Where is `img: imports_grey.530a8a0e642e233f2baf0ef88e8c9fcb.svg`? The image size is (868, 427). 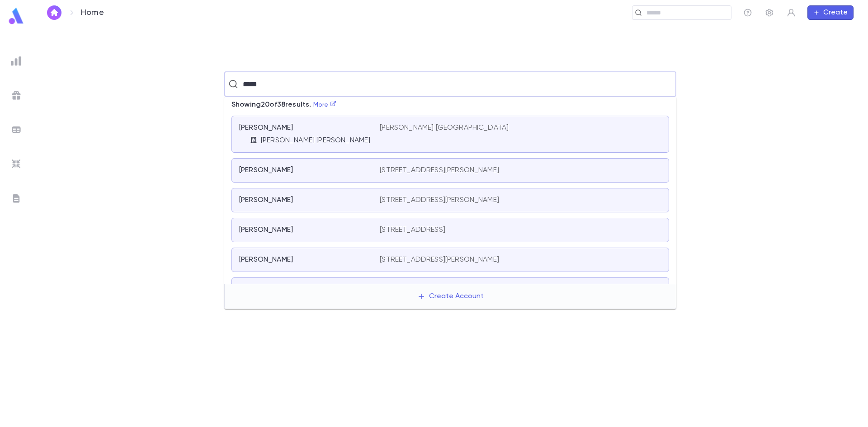
img: imports_grey.530a8a0e642e233f2baf0ef88e8c9fcb.svg is located at coordinates (16, 164).